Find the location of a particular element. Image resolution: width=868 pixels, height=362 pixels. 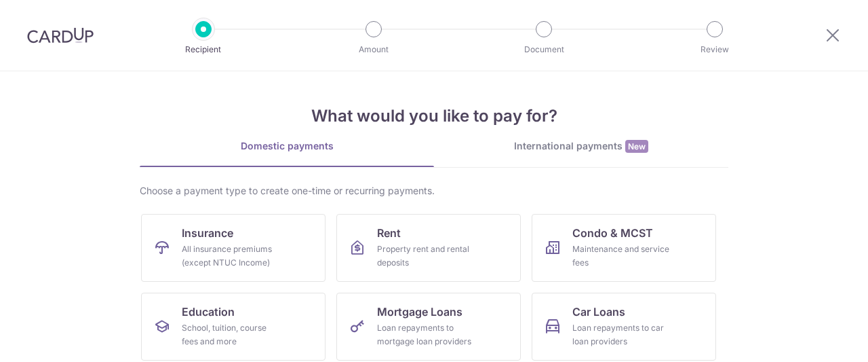

img: CardUp is located at coordinates (61, 35).